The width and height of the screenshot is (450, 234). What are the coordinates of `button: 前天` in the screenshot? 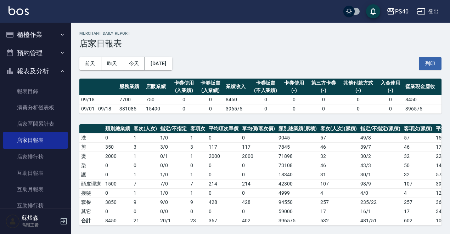 It's located at (90, 63).